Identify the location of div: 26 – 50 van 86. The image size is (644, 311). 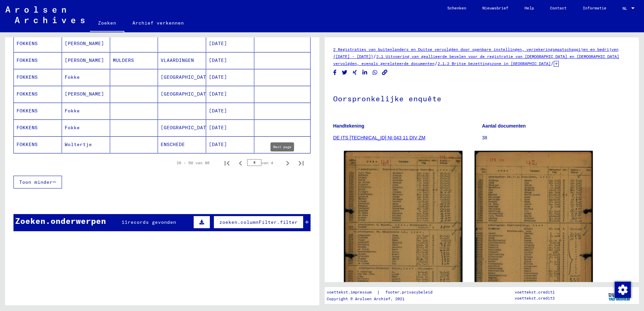
(193, 163).